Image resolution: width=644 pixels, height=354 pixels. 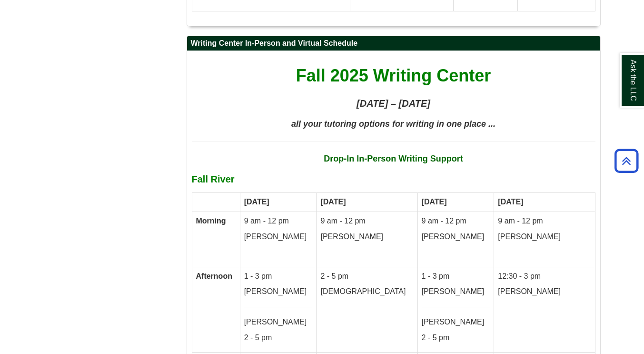 I want to click on span: all your tutoring options for writing in one place ..., so click(x=393, y=124).